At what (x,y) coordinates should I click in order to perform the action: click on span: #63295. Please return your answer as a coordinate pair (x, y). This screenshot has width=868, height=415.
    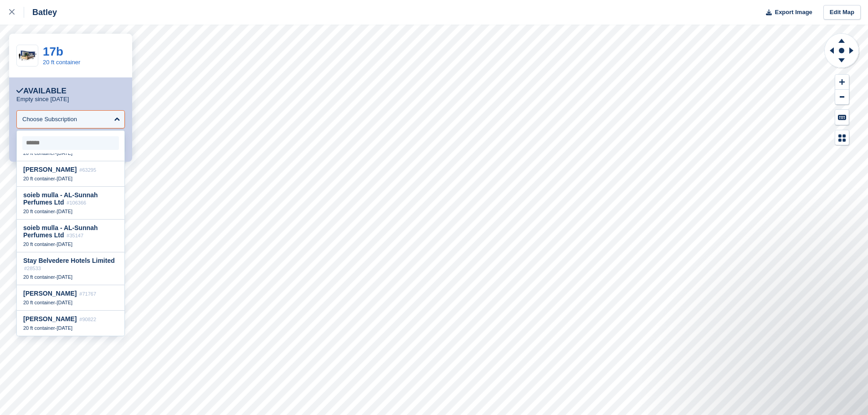
    Looking at the image, I should click on (88, 170).